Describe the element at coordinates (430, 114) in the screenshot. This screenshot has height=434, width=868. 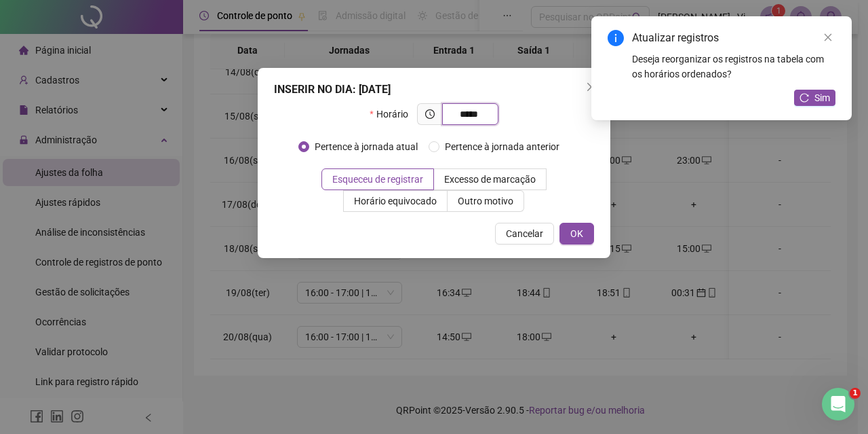
I see `span: clock-circle` at that location.